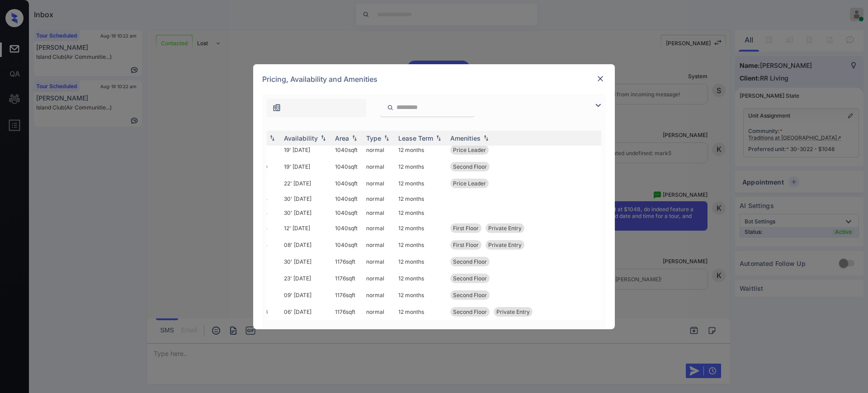  Describe the element at coordinates (465, 138) in the screenshot. I see `div: Amenities` at that location.